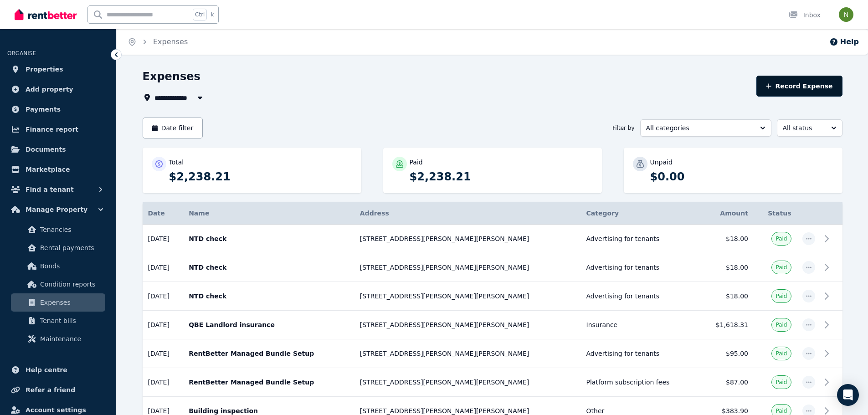 The width and height of the screenshot is (868, 415). I want to click on a: Tenant bills, so click(58, 321).